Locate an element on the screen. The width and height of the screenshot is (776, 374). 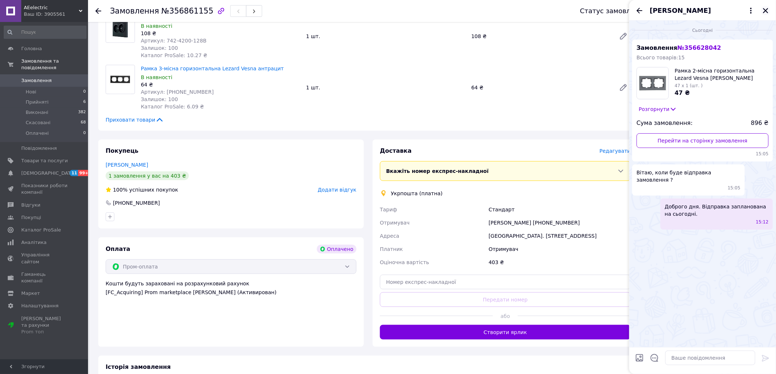
span: Доброго дня. Відправка запланована на сьогодні. is located at coordinates (716, 210).